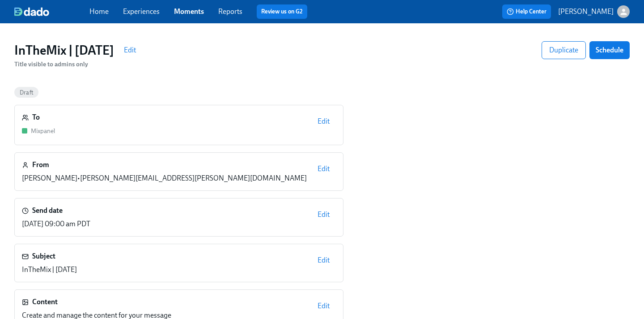  What do you see at coordinates (527, 12) in the screenshot?
I see `span: Help Center` at bounding box center [527, 12].